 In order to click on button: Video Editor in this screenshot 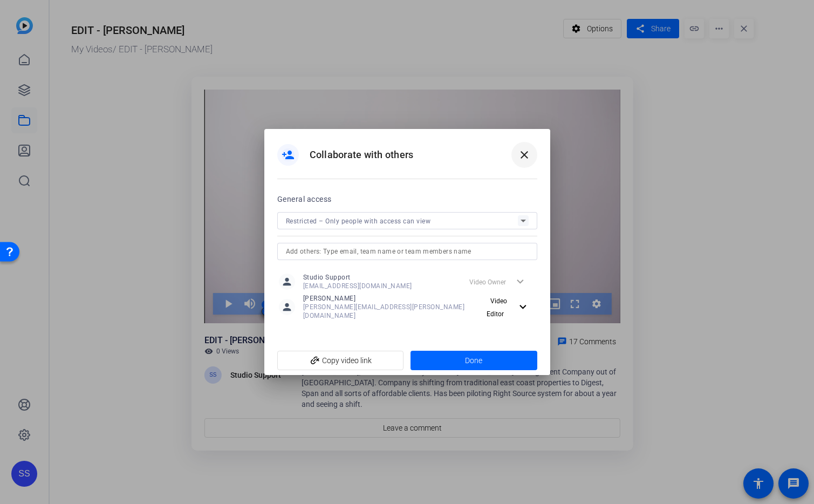, I will do `click(506, 307)`.